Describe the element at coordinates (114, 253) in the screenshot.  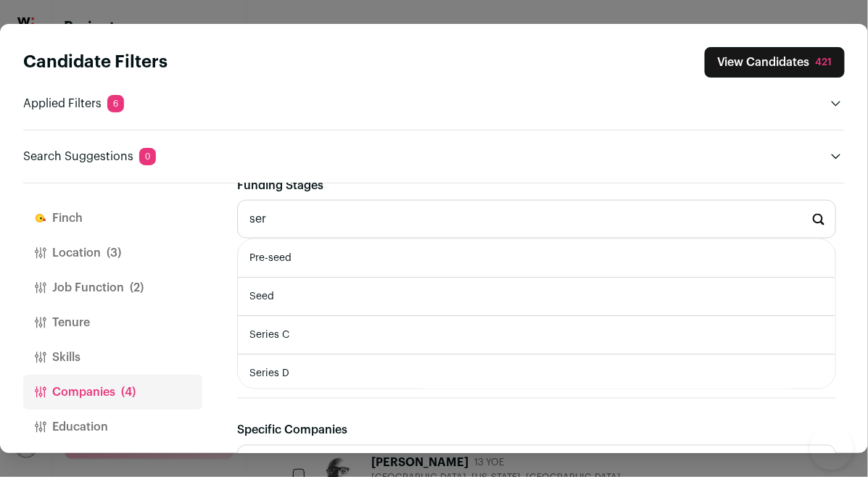
I see `span: (3)` at that location.